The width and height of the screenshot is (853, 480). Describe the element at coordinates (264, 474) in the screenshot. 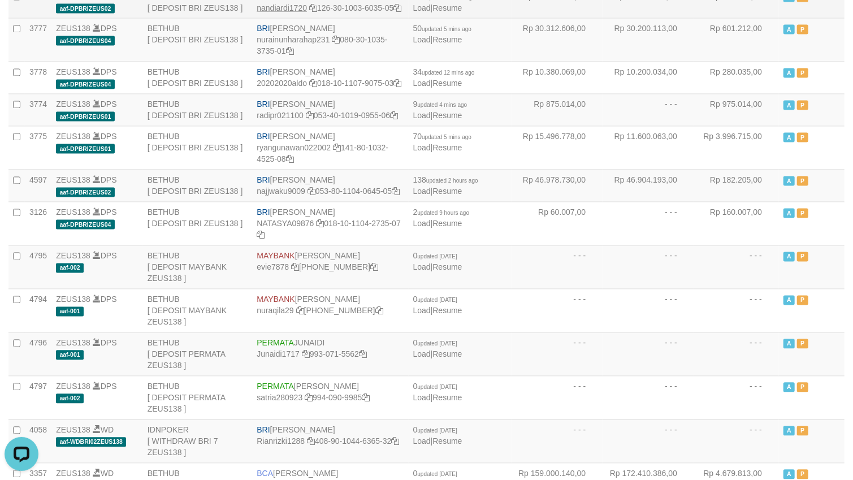

I see `span: BCA` at that location.